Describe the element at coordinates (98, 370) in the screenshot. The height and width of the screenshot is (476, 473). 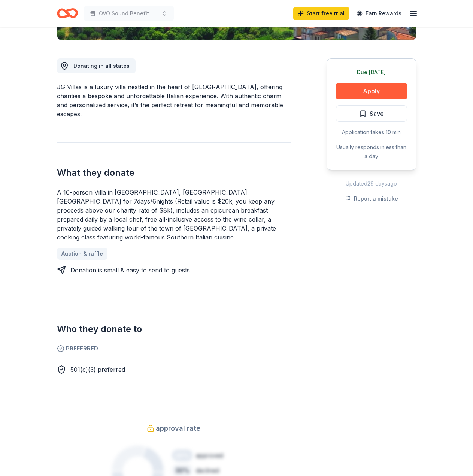
I see `span: 501(c)(3) preferred` at that location.